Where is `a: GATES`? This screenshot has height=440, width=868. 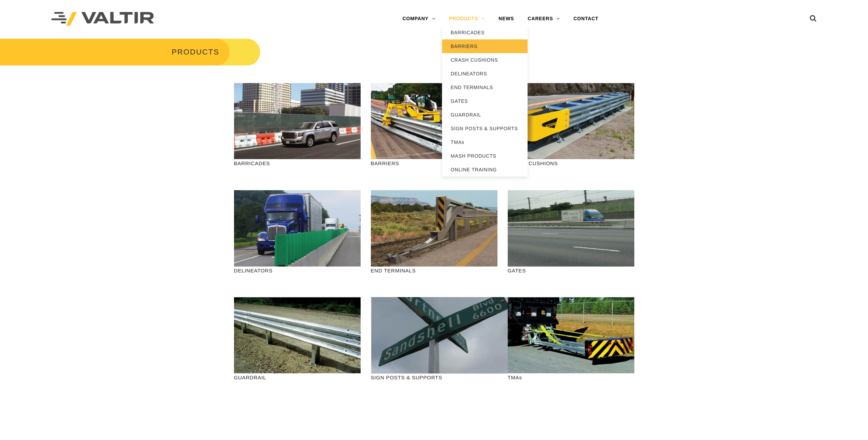
a: GATES is located at coordinates (485, 101).